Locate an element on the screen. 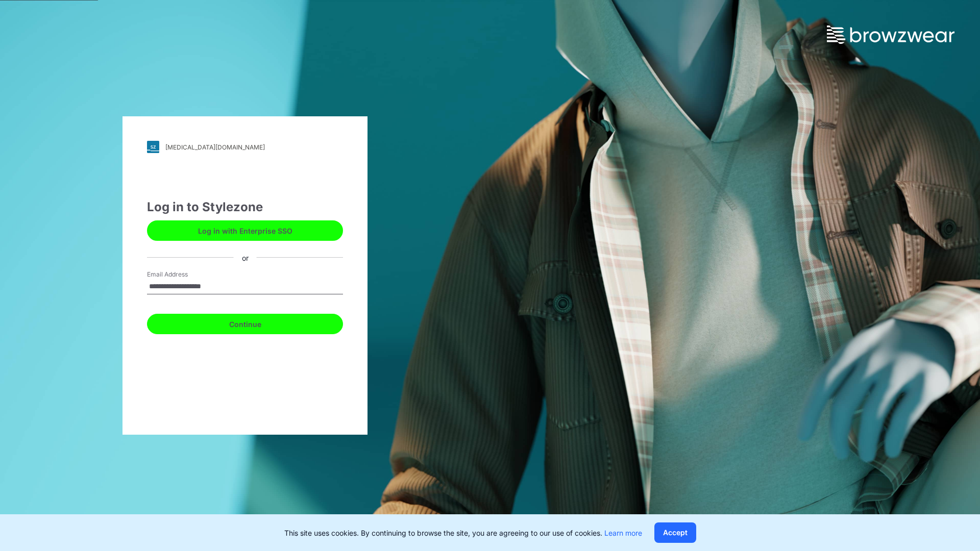 The height and width of the screenshot is (551, 980). img: svg+xml;base64,PHN2ZyB3aWR0aD0iMjgiIGhlaWdodD0iMjgiIHZpZXdCb3g9IjAgMCAyOCAyOCIgZmlsbD0ibm9uZSIgeG... is located at coordinates (153, 147).